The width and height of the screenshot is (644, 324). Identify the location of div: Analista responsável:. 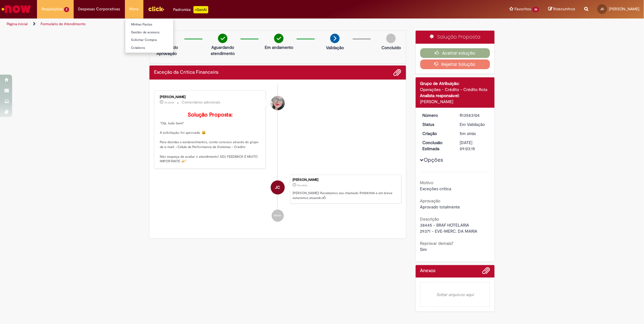
(456, 95).